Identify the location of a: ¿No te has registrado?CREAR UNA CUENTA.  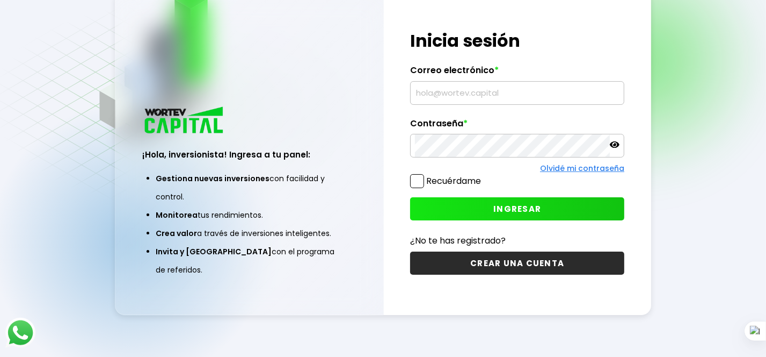
(517, 254).